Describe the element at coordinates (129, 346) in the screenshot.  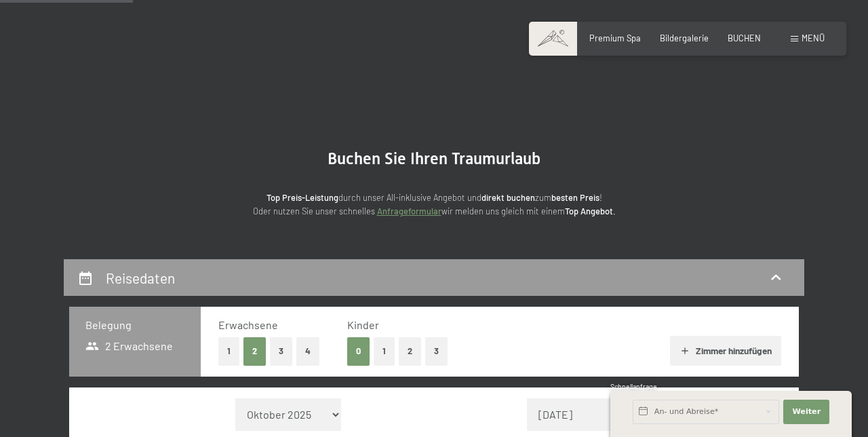
I see `span: 2 Erwachsene` at that location.